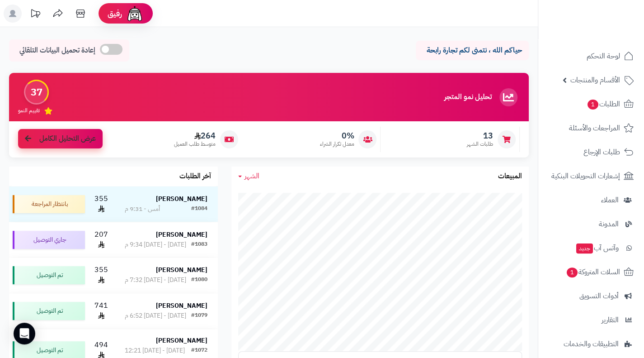 The height and width of the screenshot is (358, 644). I want to click on a: إشعارات التحويلات البنكية, so click(591, 176).